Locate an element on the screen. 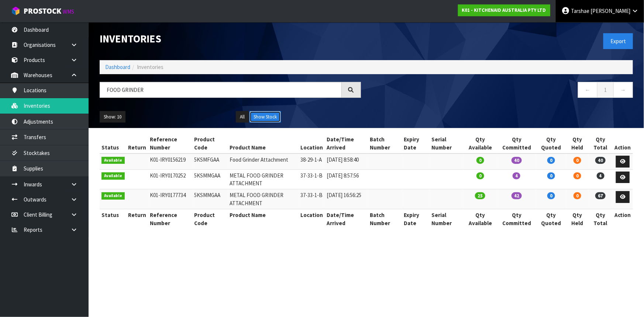 This screenshot has height=317, width=644. td: K01-IRY0170252 is located at coordinates (170, 180).